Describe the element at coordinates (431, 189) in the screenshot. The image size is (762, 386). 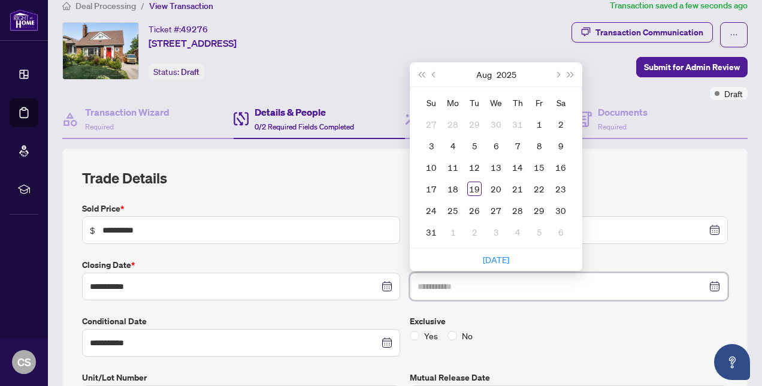
I see `td: 2025-08-17` at that location.